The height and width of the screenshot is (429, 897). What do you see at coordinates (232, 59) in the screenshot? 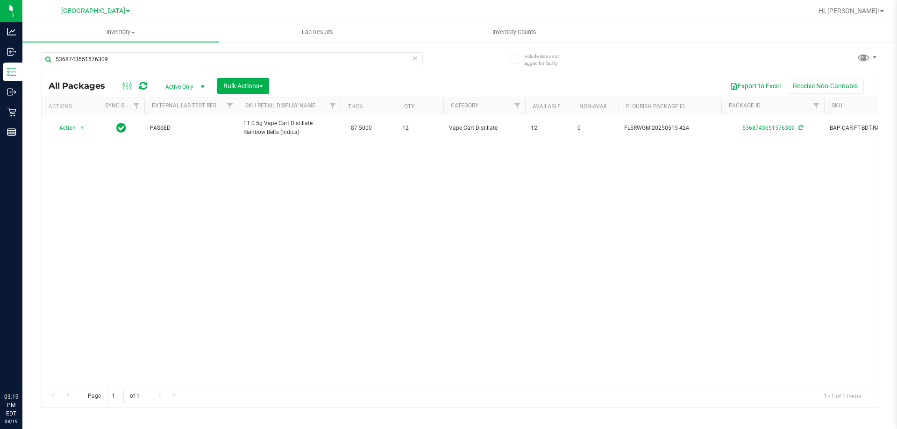
I see `input: Search Package ID, Item Name, SKU, Lot or Part Number...` at bounding box center [232, 59].